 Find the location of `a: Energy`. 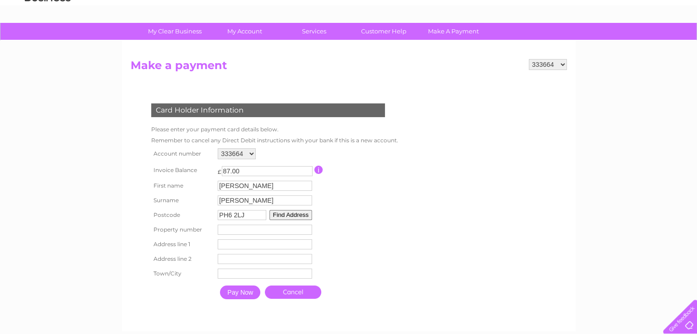

a: Energy is located at coordinates (569, 42).